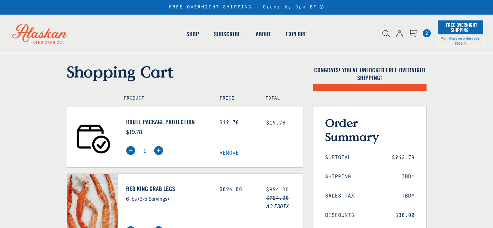 The width and height of the screenshot is (493, 228). What do you see at coordinates (165, 98) in the screenshot?
I see `h4: Product` at bounding box center [165, 98].